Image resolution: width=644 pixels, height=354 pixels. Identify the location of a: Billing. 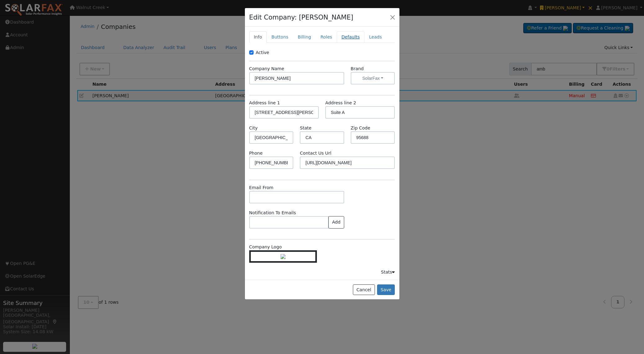
(304, 37).